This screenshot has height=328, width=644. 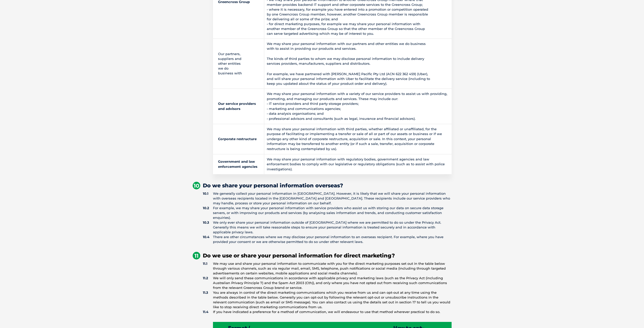 What do you see at coordinates (239, 106) in the screenshot?
I see `td: Our service providers and advisors` at bounding box center [239, 106].